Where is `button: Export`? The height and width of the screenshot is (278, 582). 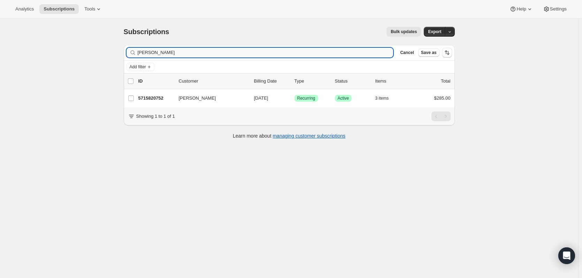
button: Export is located at coordinates (435, 32).